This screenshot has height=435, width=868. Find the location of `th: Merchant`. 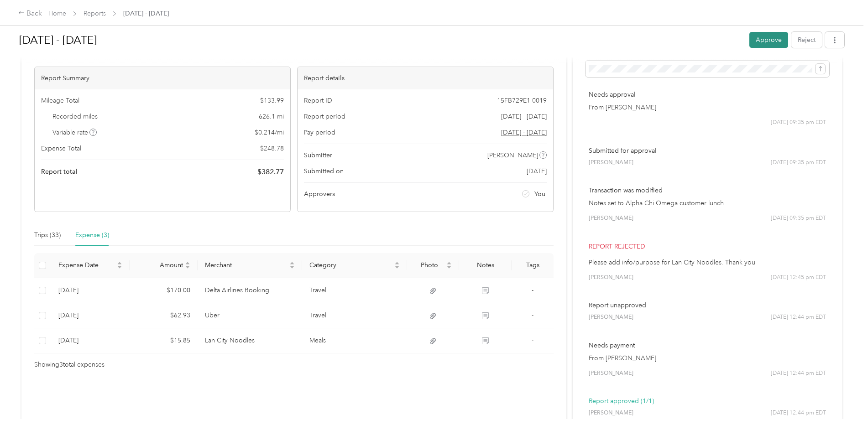

th: Merchant is located at coordinates (250, 265).